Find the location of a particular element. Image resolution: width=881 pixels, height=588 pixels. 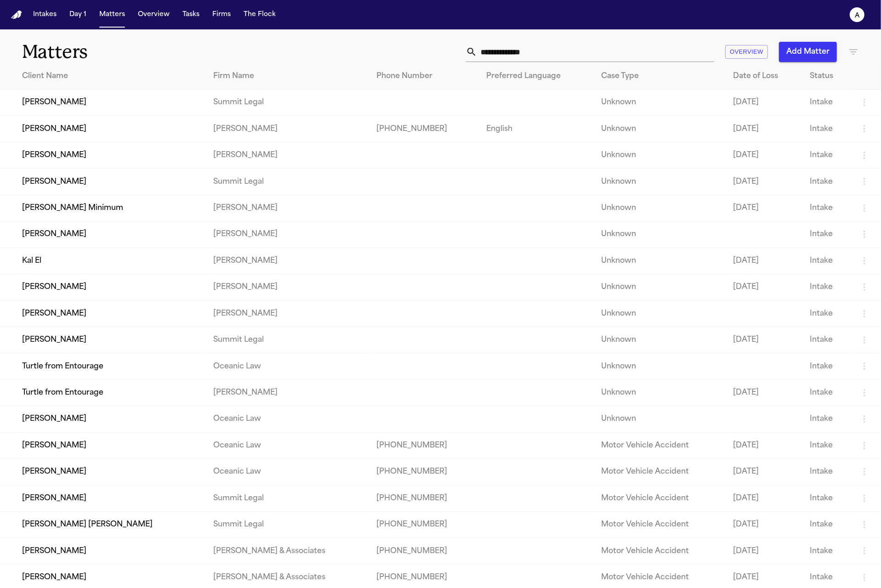

button: Day 1 is located at coordinates (78, 14).